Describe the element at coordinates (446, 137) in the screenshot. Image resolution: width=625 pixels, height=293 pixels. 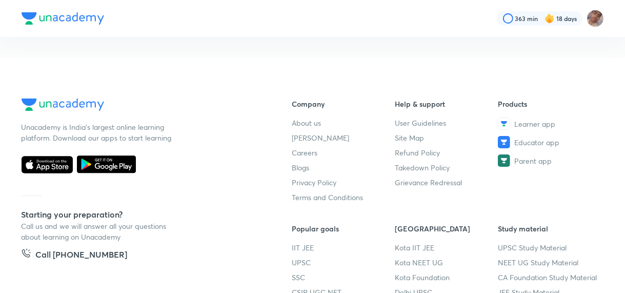
I see `a: Site Map` at that location.